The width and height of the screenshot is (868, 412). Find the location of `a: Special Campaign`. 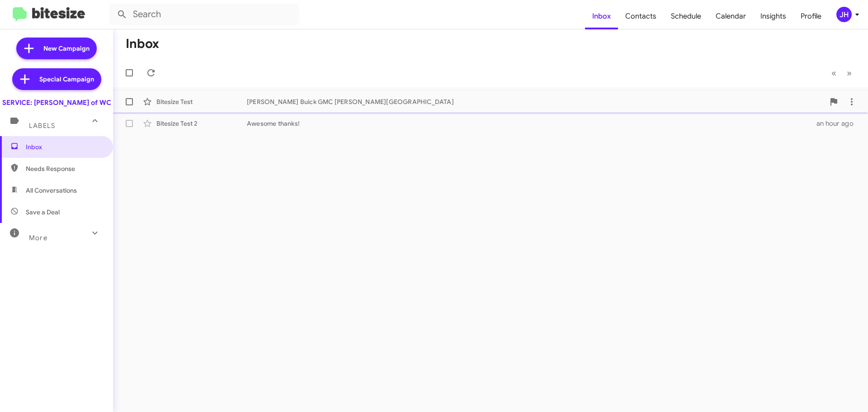

a: Special Campaign is located at coordinates (56, 79).